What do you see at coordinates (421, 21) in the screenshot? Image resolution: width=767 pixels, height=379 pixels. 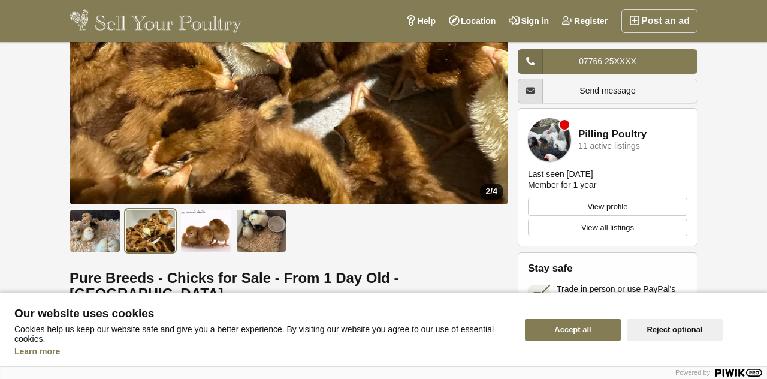 I see `a: Help` at bounding box center [421, 21].